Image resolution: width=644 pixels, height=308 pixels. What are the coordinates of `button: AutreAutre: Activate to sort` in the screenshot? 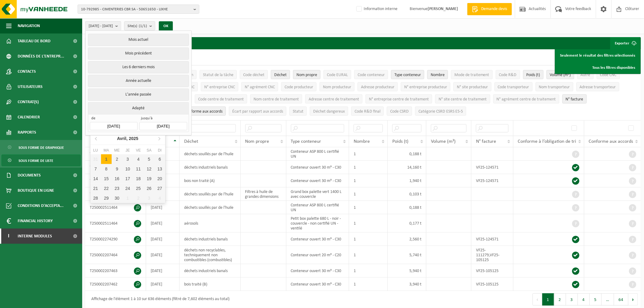 It's located at (586, 74).